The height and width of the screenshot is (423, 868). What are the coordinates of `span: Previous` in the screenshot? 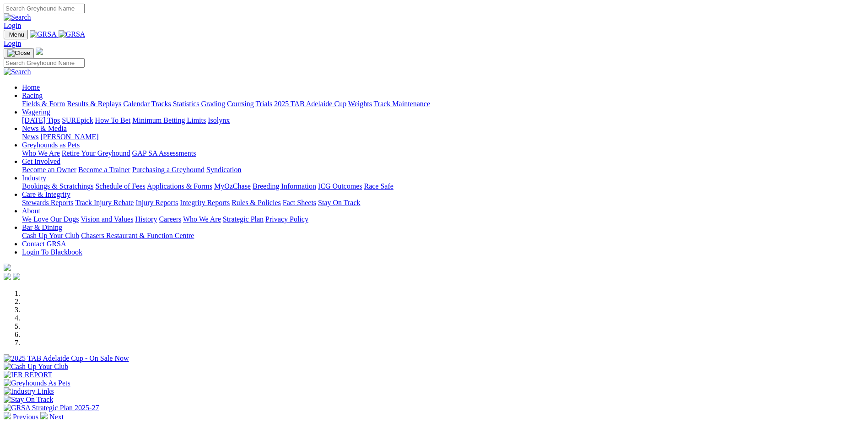 It's located at (26, 416).